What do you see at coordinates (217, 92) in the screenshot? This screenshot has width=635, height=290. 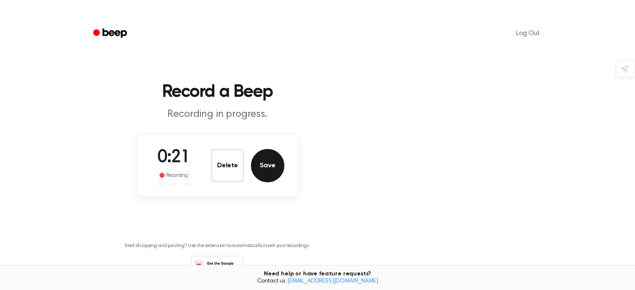 I see `h1: Record a Beep` at bounding box center [217, 92].